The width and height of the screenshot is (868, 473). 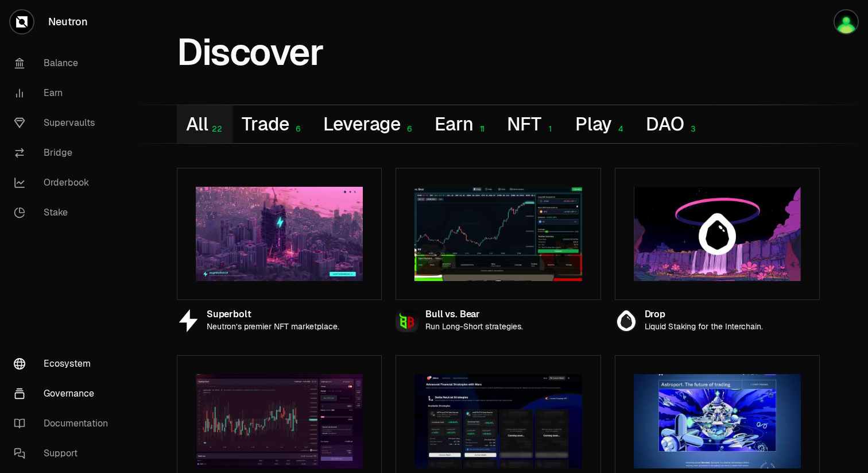 What do you see at coordinates (462, 124) in the screenshot?
I see `button: Earn` at bounding box center [462, 124].